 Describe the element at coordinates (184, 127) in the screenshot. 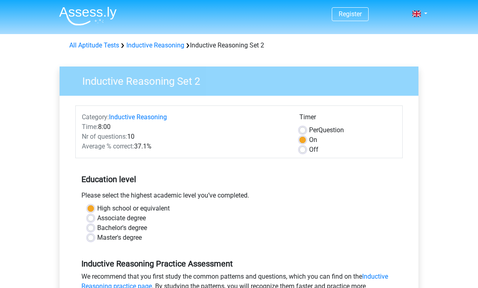

I see `div: 8:00` at that location.